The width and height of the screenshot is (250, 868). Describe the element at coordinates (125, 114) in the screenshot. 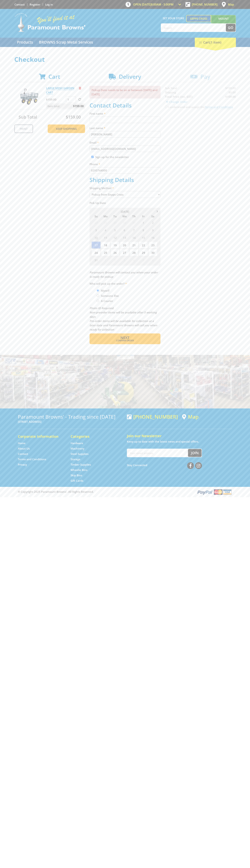

I see `label: First name` at that location.